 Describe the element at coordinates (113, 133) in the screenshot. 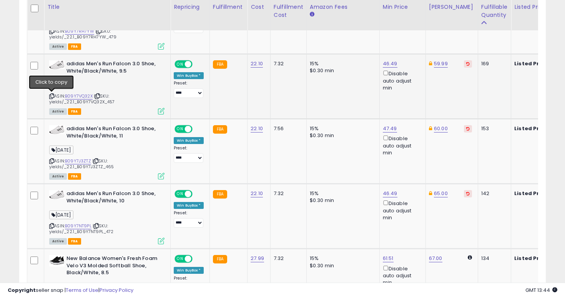

I see `b: adidas Men's Run Falcon 3.0 Shoe, White/Black/White, 11` at that location.